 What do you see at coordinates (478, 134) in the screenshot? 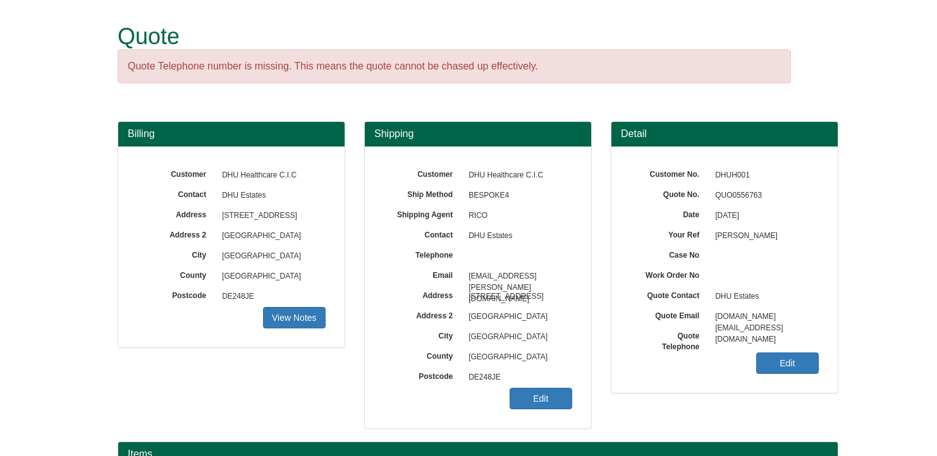
I see `h3: Shipping` at bounding box center [478, 134].